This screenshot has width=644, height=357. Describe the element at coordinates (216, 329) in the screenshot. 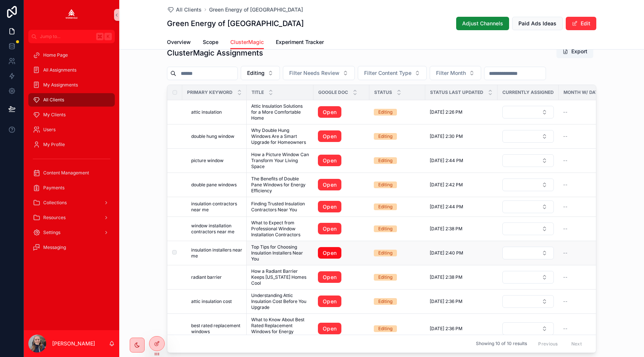

I see `a: best rated replacement windows` at that location.